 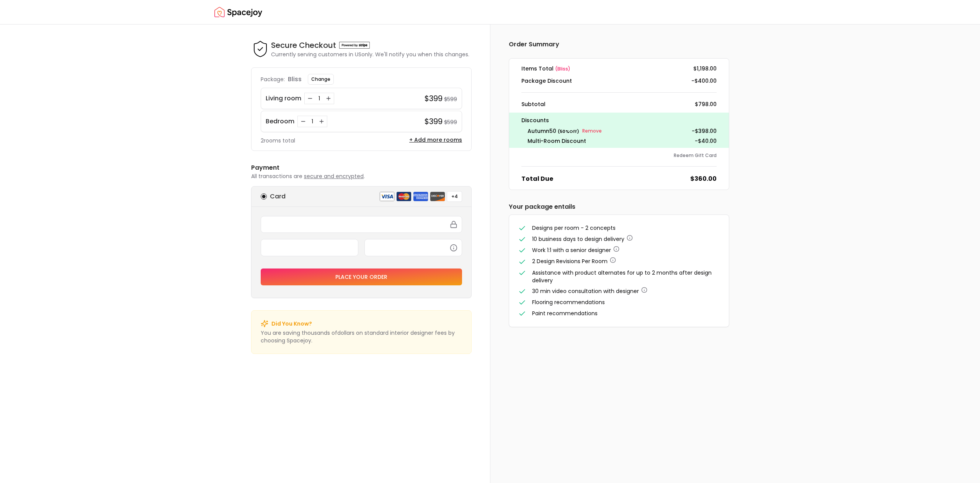 I want to click on span: secure and encrypted, so click(x=334, y=176).